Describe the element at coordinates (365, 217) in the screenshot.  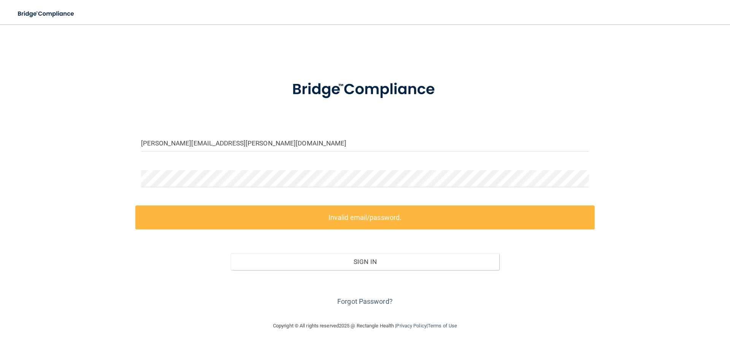
I see `label: Invalid email/password.` at that location.